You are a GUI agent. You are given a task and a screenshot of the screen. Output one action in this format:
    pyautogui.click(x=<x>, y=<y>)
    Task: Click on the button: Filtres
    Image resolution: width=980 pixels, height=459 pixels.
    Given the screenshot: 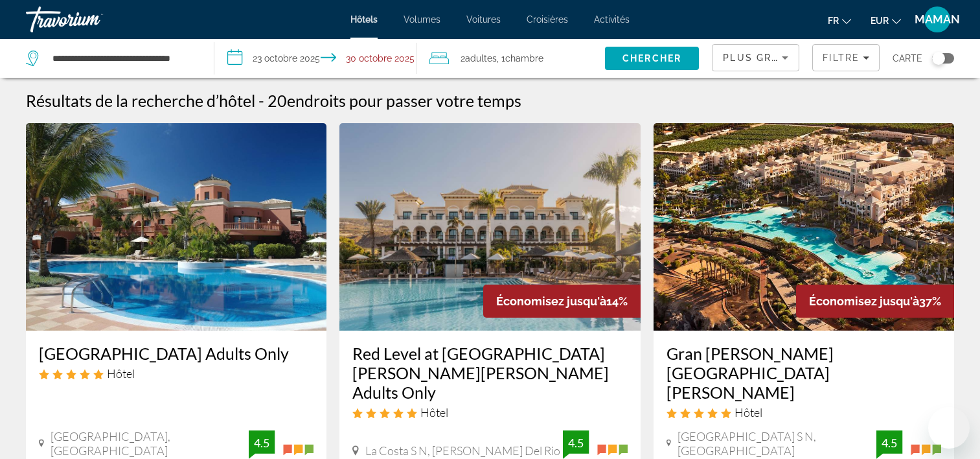 What is the action you would take?
    pyautogui.click(x=846, y=58)
    